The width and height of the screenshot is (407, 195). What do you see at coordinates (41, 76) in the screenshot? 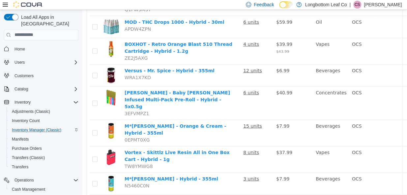
I see `button: Customers` at bounding box center [41, 76].